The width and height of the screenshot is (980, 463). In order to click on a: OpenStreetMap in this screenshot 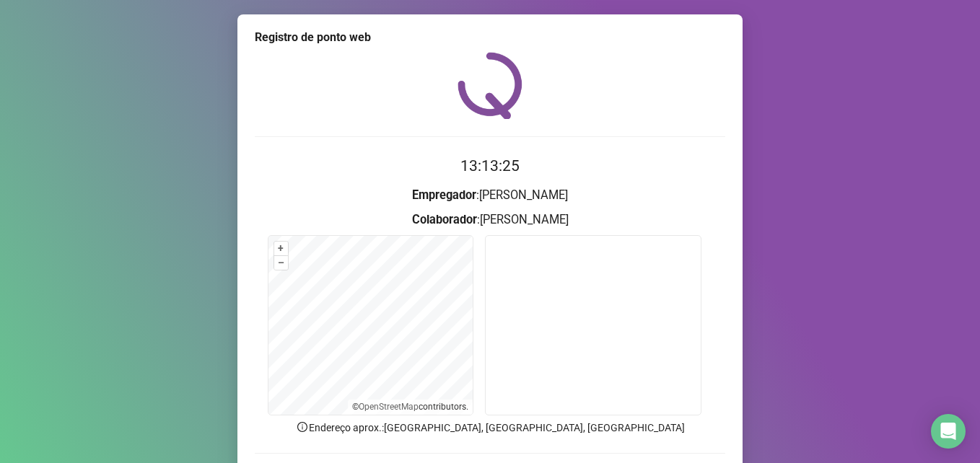, I will do `click(388, 407)`.